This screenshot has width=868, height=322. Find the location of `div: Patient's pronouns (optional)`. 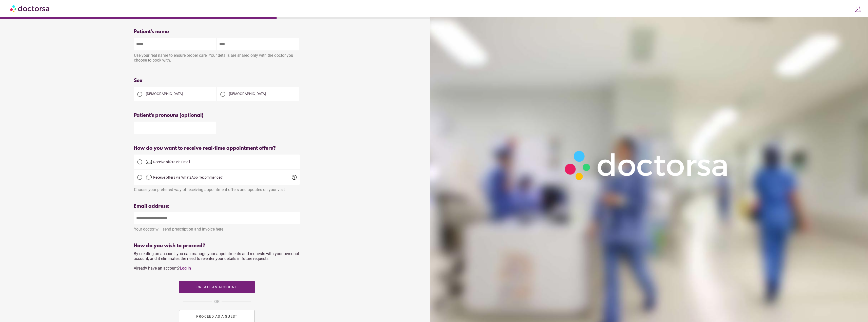

div: Patient's pronouns (optional) is located at coordinates (217, 115).